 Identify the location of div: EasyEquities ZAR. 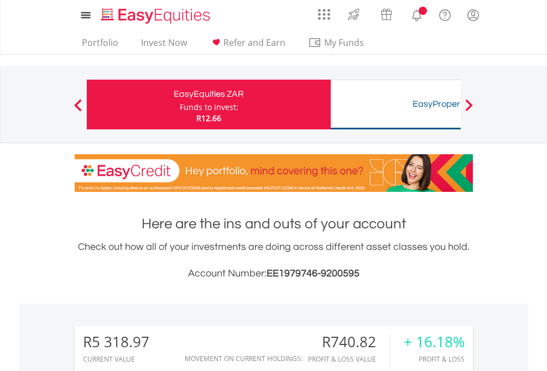
(209, 94).